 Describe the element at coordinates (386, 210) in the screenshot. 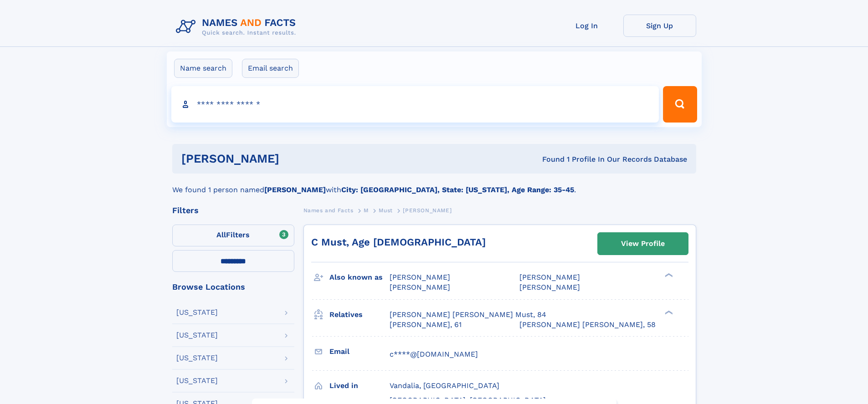

I see `a: Must` at that location.